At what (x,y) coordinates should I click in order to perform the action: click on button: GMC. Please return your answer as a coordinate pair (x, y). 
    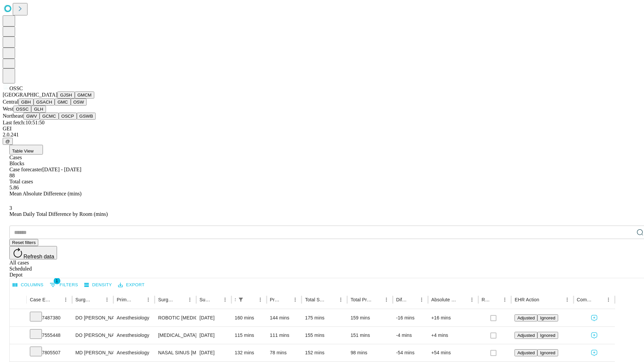
    Looking at the image, I should click on (63, 102).